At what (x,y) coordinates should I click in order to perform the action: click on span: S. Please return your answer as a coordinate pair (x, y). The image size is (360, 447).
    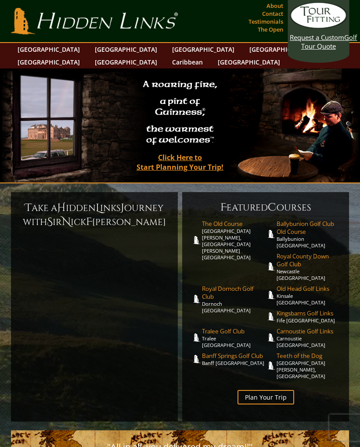
    Looking at the image, I should click on (50, 222).